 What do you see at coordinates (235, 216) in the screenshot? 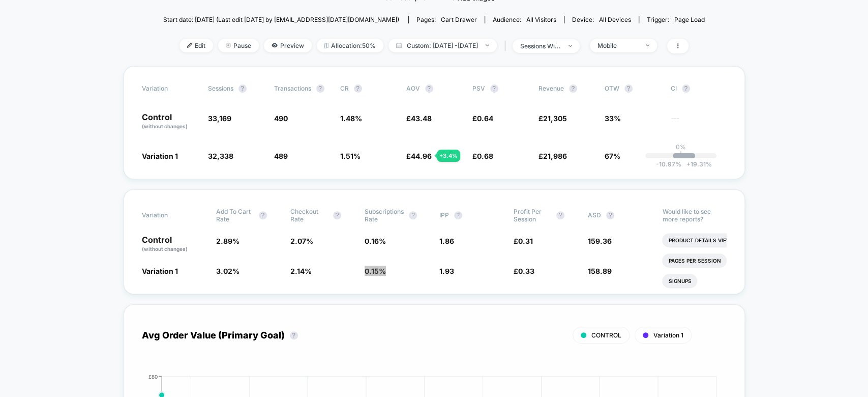
I see `span: Add To Cart Rate` at bounding box center [235, 216].